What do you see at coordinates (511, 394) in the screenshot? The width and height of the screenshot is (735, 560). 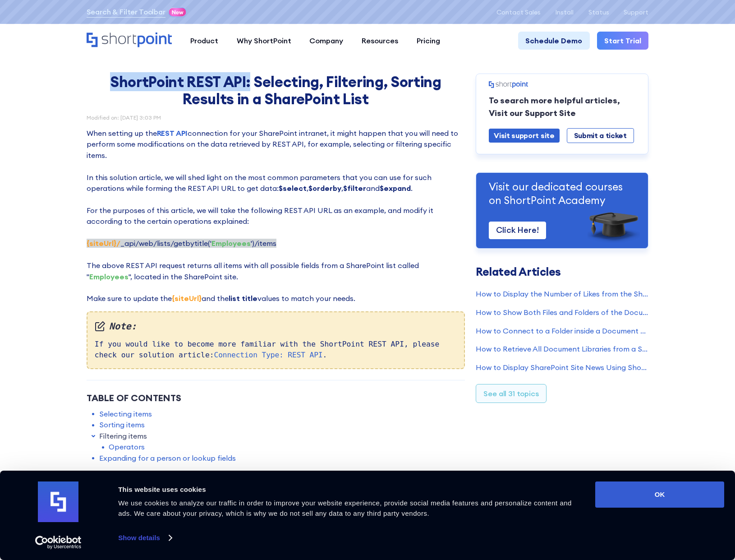 I see `a: See all 31 topics` at bounding box center [511, 394].